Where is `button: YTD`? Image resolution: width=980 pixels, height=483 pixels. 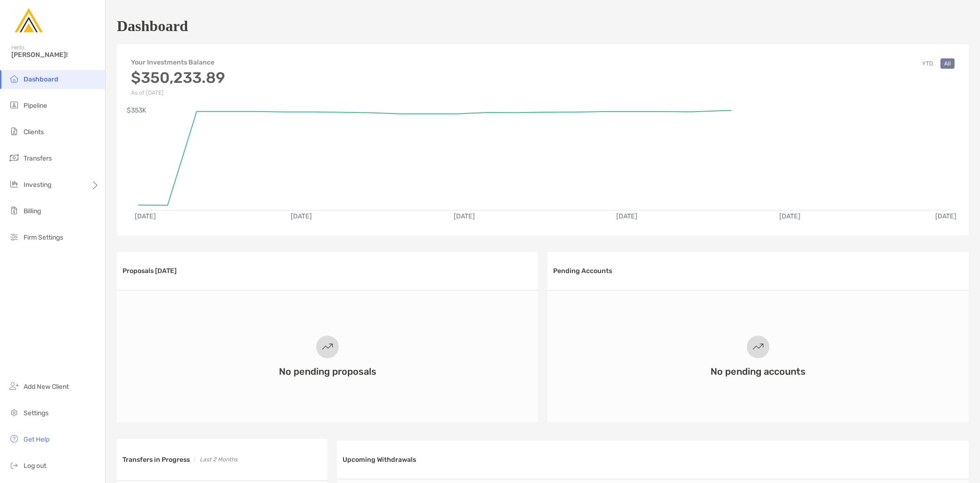 button: YTD is located at coordinates (927, 63).